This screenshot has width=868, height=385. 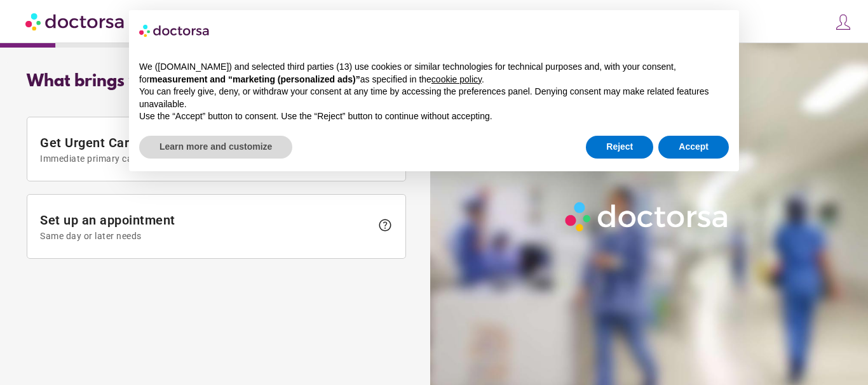 What do you see at coordinates (76, 21) in the screenshot?
I see `img: Doctorsa.com` at bounding box center [76, 21].